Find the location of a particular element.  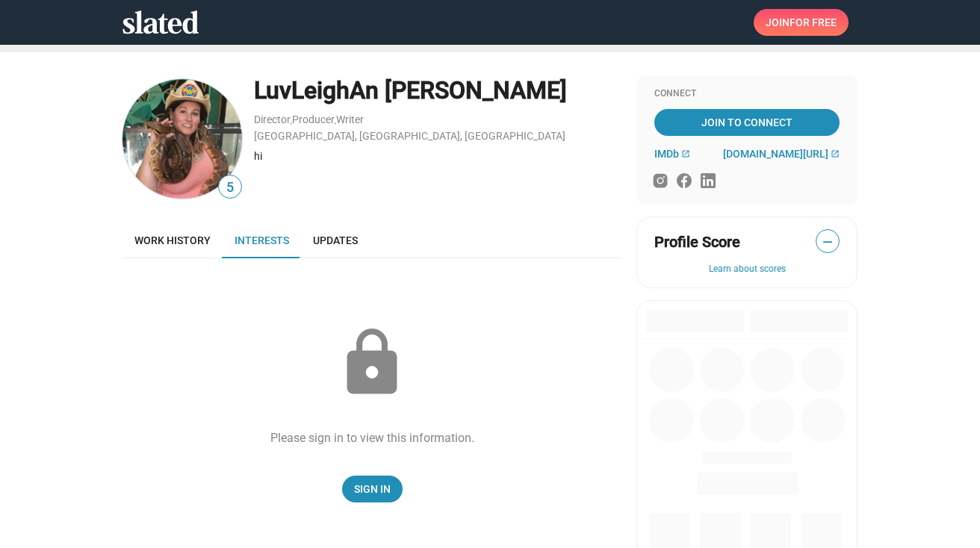

a: Writer is located at coordinates (349, 120).